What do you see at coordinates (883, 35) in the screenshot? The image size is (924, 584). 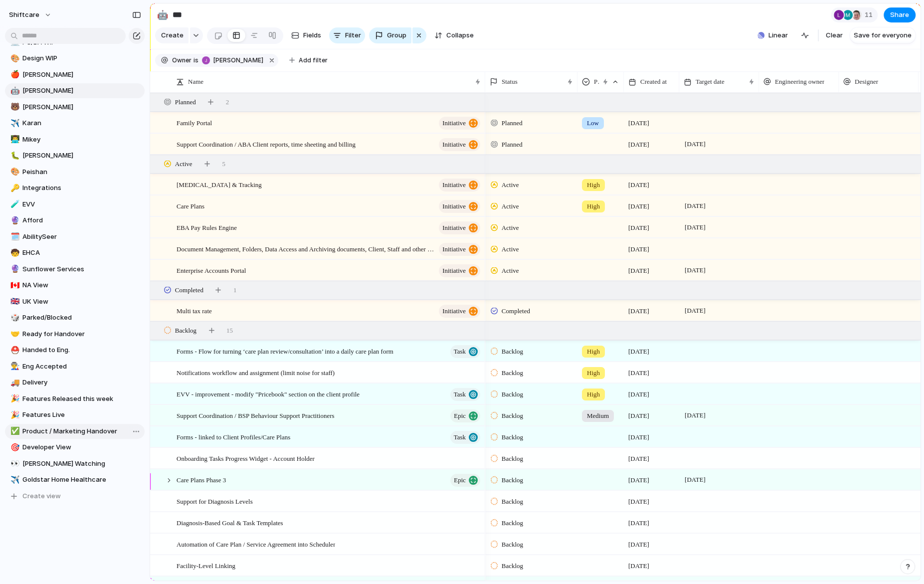 I see `button: Save for everyone` at bounding box center [883, 35].